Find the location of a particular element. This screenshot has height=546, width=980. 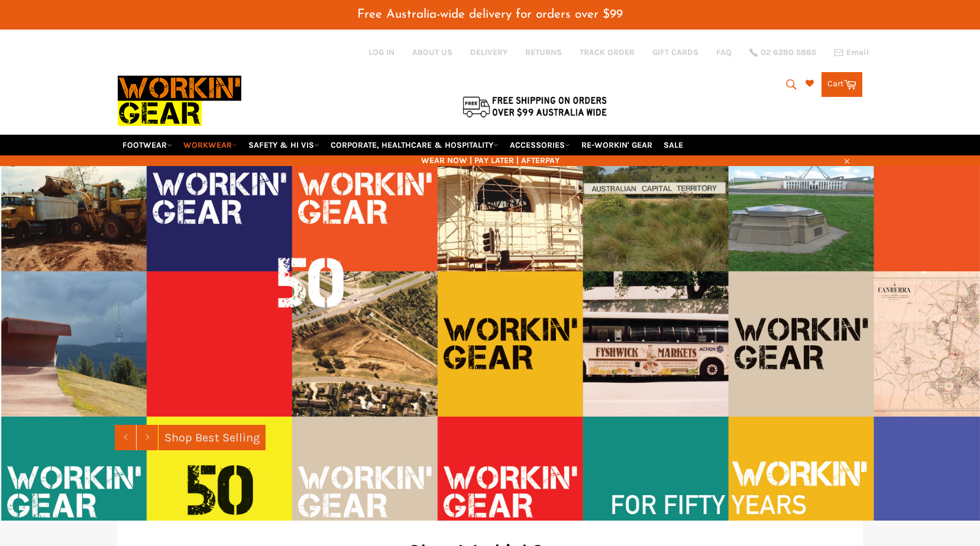

a: 02 6280 5885 is located at coordinates (782, 53).